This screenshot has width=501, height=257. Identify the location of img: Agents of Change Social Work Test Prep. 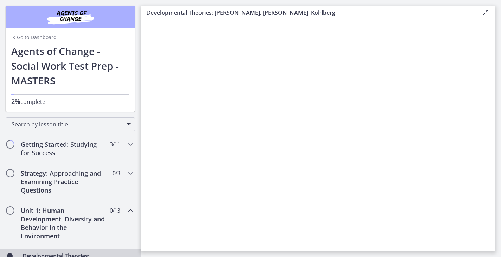
(70, 17).